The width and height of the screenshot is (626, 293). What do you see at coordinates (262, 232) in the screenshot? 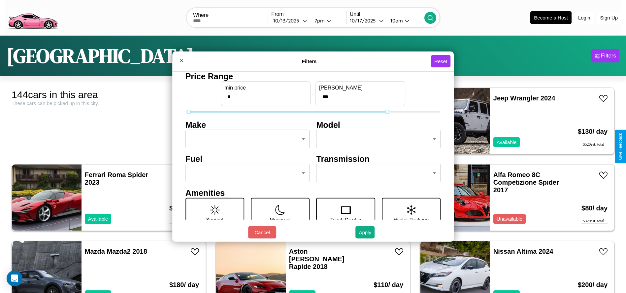
I see `button: Cancel` at bounding box center [262, 232].